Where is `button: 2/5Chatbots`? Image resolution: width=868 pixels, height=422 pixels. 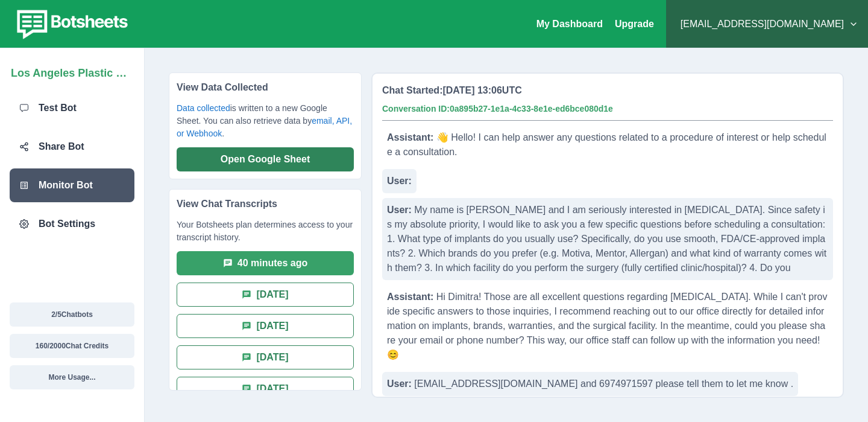
button: 2/5Chatbots is located at coordinates (71, 314).